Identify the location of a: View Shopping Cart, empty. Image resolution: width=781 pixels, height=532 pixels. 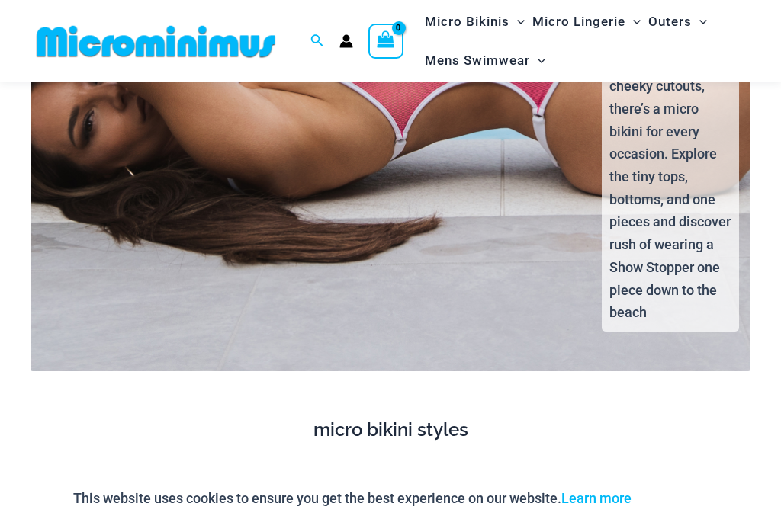
(386, 42).